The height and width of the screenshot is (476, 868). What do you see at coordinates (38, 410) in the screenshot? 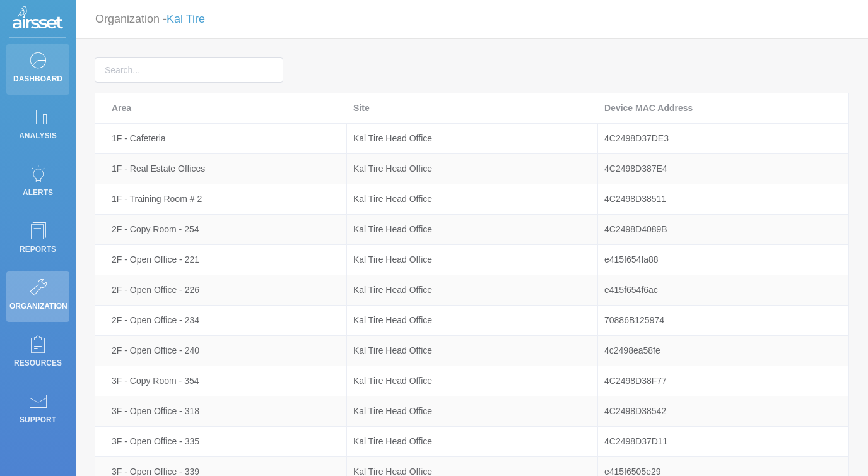
I see `a: Support` at bounding box center [38, 410].